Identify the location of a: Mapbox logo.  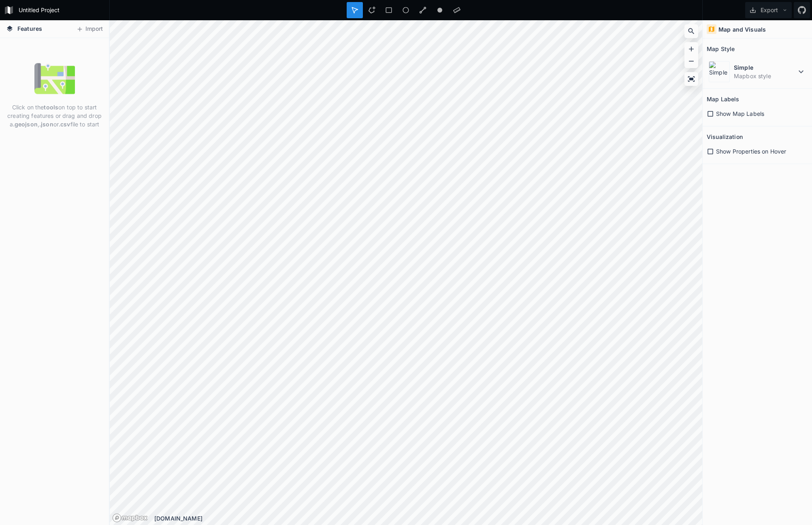
(130, 518).